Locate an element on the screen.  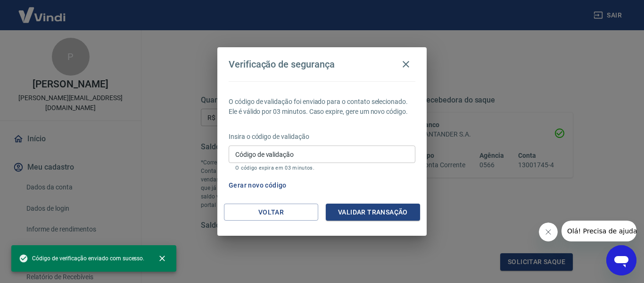
span: Olá! Precisa de ajuda? is located at coordinates (42, 10).